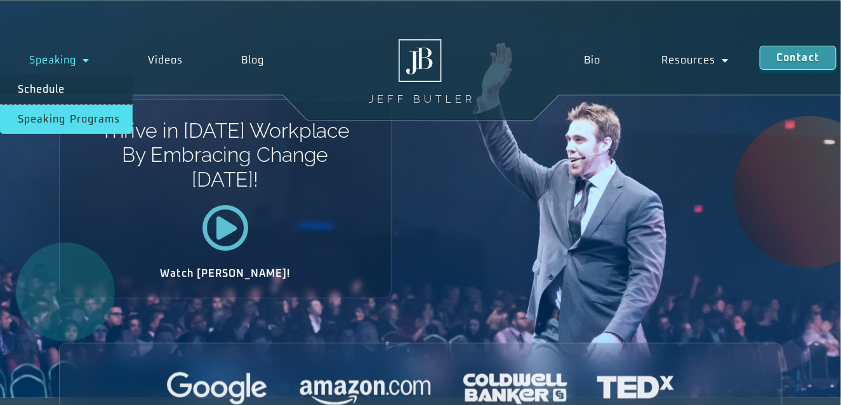  Describe the element at coordinates (695, 60) in the screenshot. I see `a: Resources` at that location.